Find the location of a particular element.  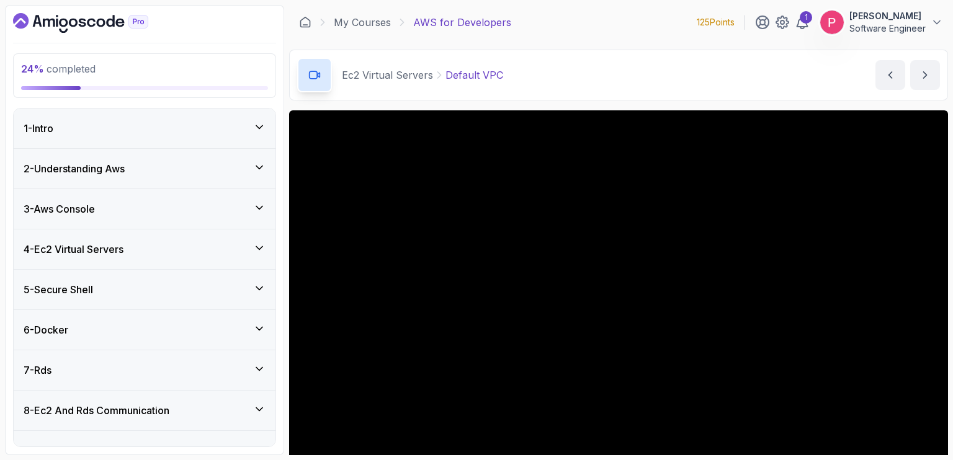

p: AWS for Developers is located at coordinates (462, 22).